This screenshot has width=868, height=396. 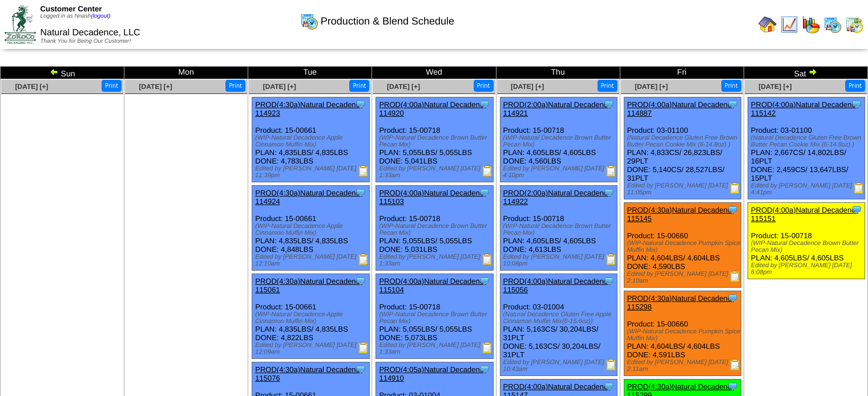 I want to click on a: PROD(4:00a)Natural Decadenc-115142, so click(x=804, y=109).